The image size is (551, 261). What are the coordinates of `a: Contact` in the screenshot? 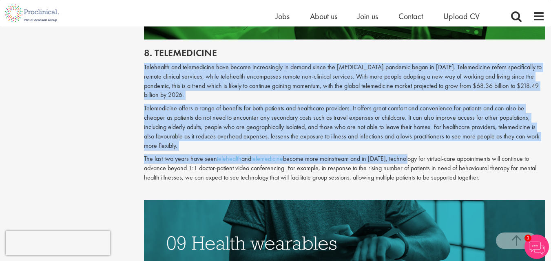 It's located at (411, 16).